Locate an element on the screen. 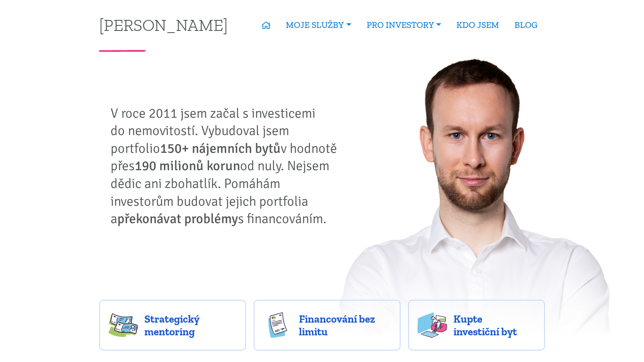 This screenshot has height=362, width=644. strong: 150+ nájemních bytů is located at coordinates (220, 148).